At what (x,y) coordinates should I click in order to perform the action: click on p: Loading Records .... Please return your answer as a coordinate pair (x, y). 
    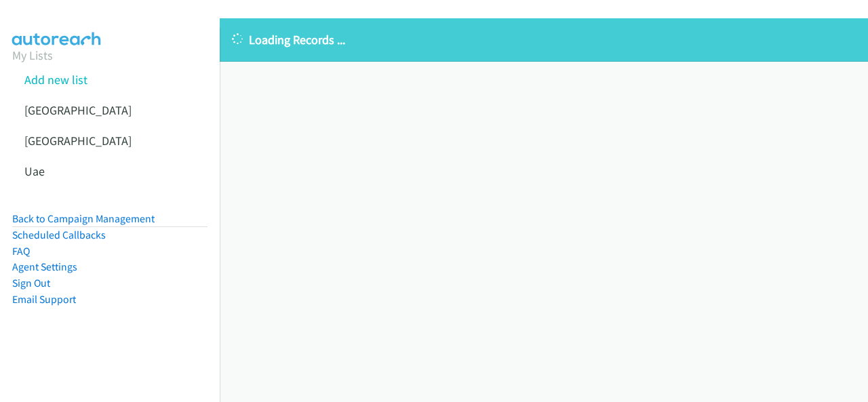
    Looking at the image, I should click on (544, 39).